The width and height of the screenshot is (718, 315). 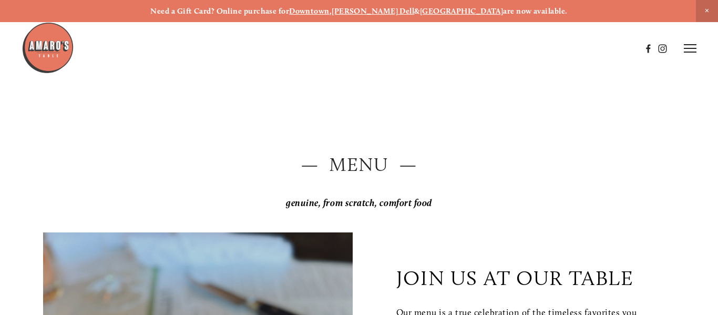 I want to click on strong: Downtown, so click(x=309, y=11).